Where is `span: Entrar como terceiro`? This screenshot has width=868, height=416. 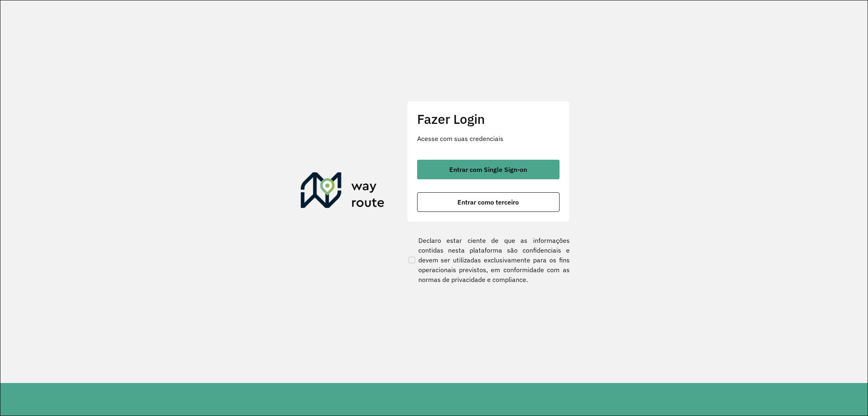 span: Entrar como terceiro is located at coordinates (488, 202).